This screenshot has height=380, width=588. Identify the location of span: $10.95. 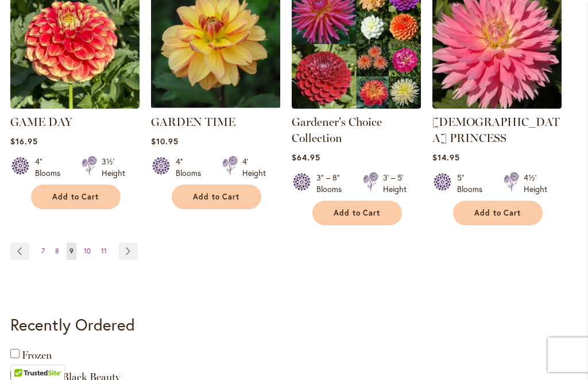
(165, 141).